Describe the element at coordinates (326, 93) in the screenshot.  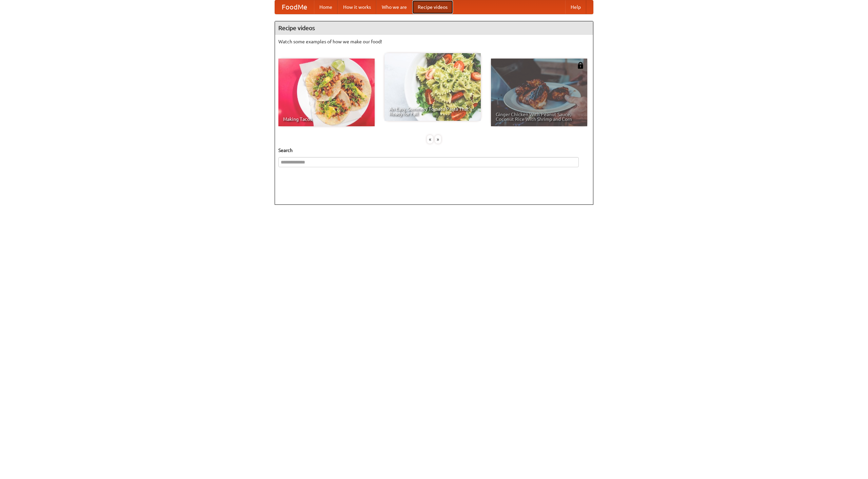
I see `a: Making Tacos` at that location.